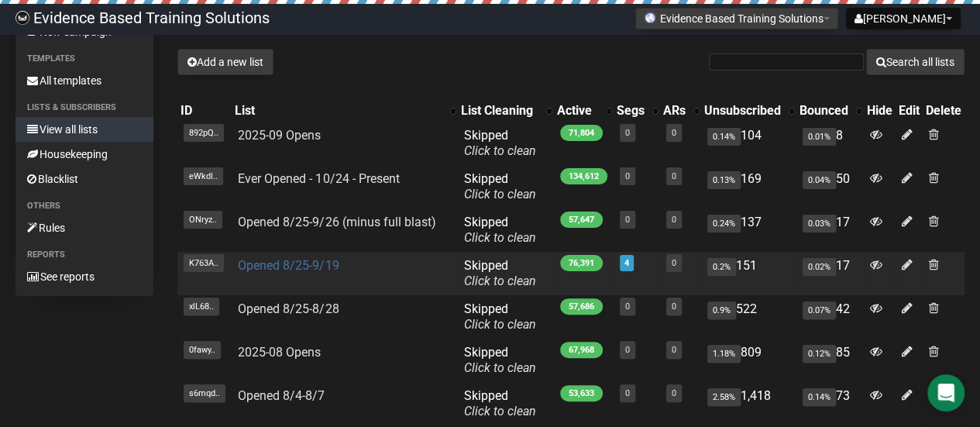 The image size is (980, 427). I want to click on button: Evidence Based Training Solutions, so click(737, 19).